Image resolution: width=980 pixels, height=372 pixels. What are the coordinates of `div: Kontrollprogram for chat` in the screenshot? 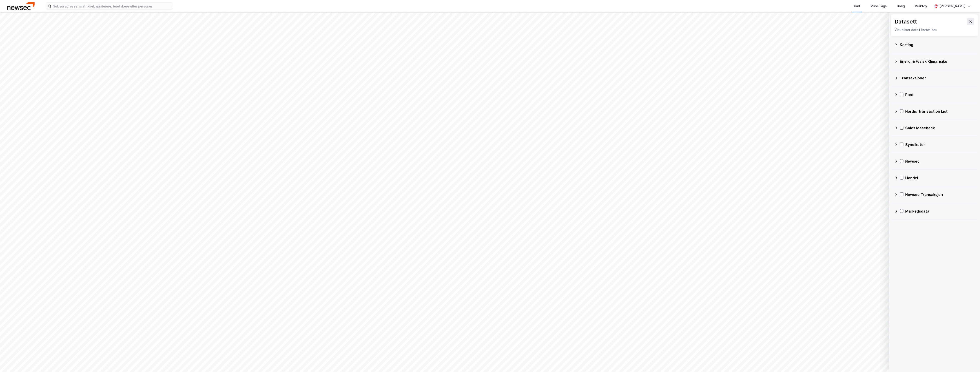 It's located at (969, 361).